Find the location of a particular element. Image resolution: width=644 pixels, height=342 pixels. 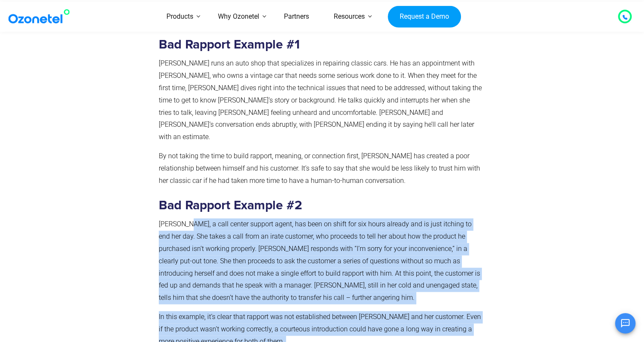

a: Resources is located at coordinates (349, 17).